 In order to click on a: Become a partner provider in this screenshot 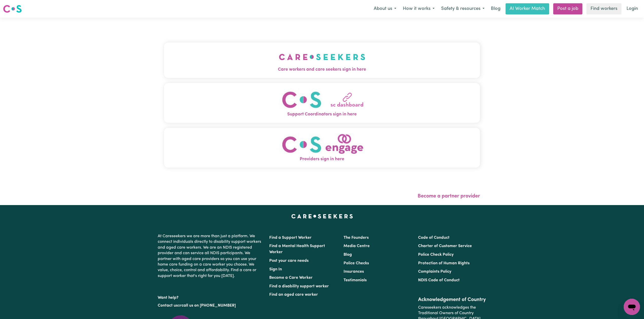, I will do `click(449, 196)`.